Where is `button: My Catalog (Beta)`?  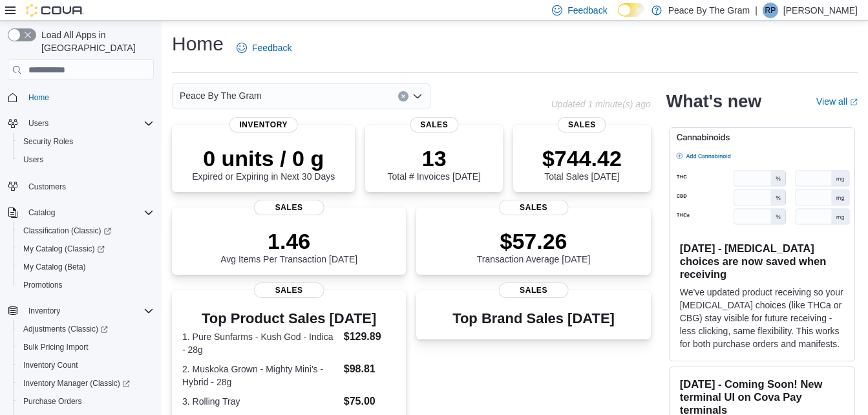 button: My Catalog (Beta) is located at coordinates (86, 267).